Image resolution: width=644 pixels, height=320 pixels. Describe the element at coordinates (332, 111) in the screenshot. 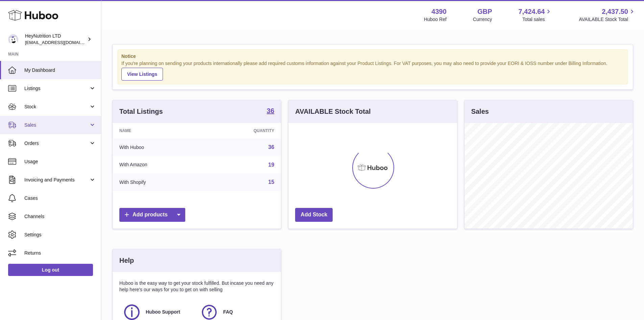

I see `h3: AVAILABLE Stock Total` at that location.